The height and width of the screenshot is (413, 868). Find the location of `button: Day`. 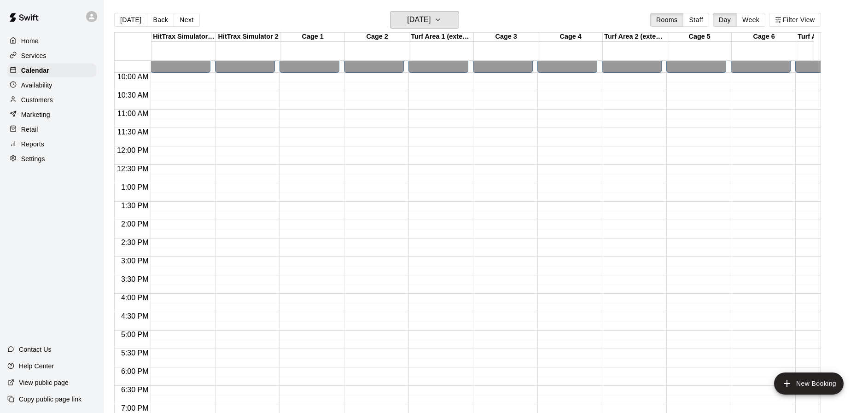

button: Day is located at coordinates (725, 20).